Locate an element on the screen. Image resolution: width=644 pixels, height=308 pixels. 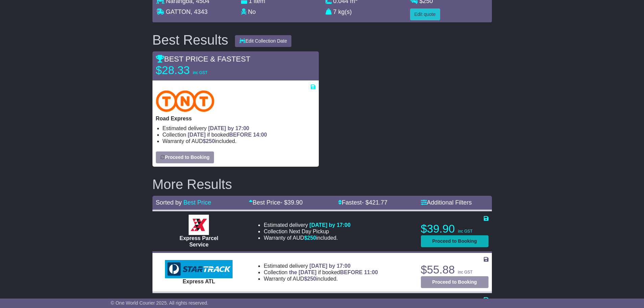
span: 7 is located at coordinates (335, 12).